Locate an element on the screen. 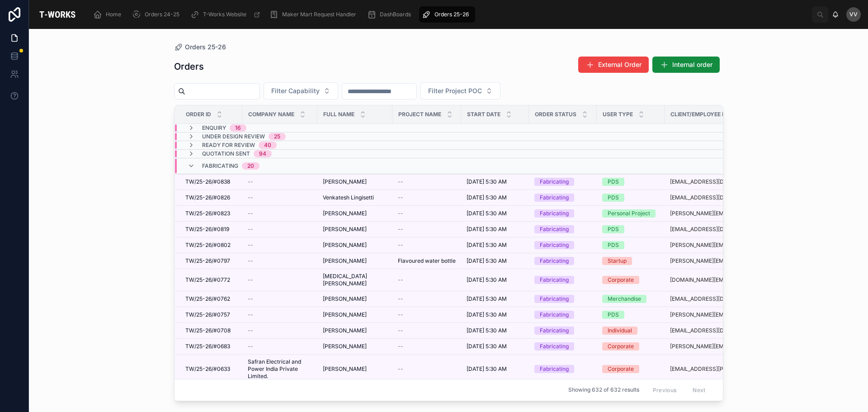 The height and width of the screenshot is (412, 868). div: 94 is located at coordinates (263, 154).